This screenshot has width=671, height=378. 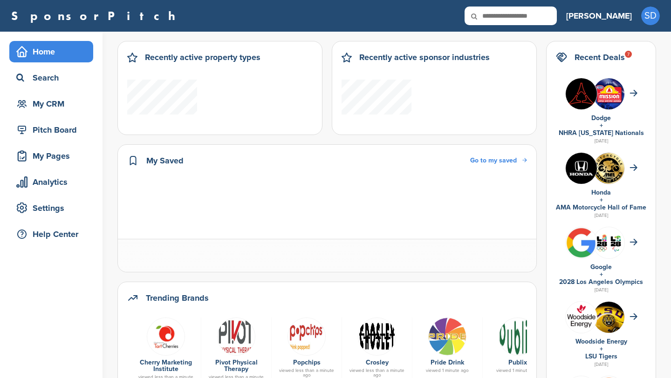 I want to click on a: My CRM, so click(x=51, y=104).